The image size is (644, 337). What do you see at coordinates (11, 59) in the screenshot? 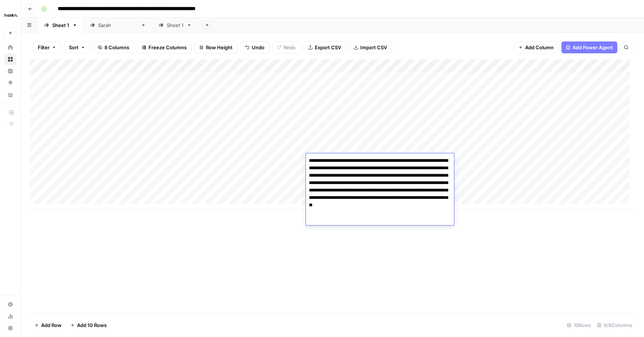
I see `a: Browse` at bounding box center [11, 59].